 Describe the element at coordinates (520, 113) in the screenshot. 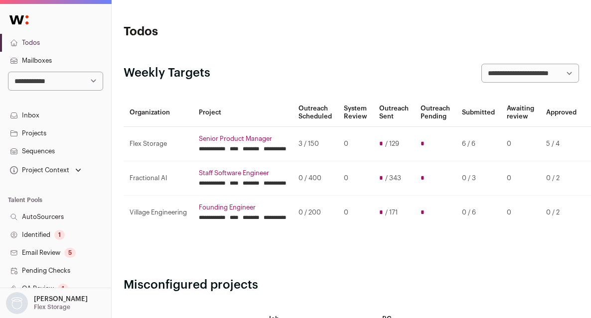

I see `th: Awaiting review` at that location.